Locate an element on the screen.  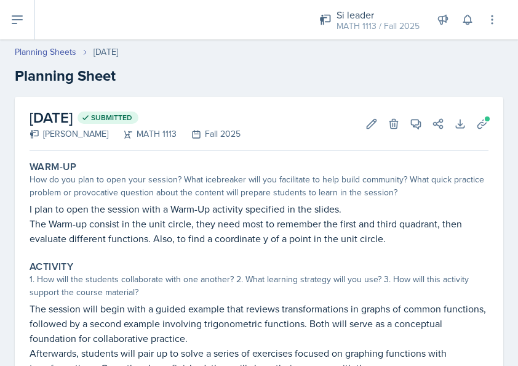
p: The session will begin with a guided example that reviews transformations in graphs of common fun... is located at coordinates (259, 323).